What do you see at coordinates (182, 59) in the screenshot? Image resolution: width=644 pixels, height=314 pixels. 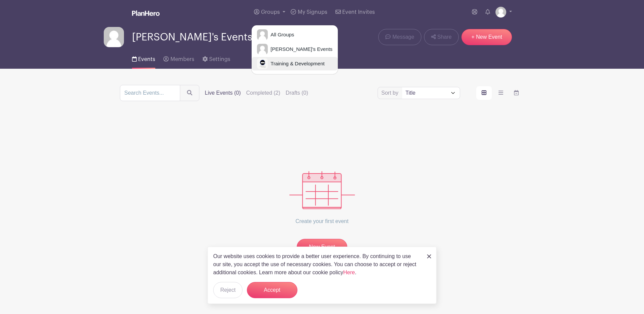 I see `span: Members` at bounding box center [182, 59].